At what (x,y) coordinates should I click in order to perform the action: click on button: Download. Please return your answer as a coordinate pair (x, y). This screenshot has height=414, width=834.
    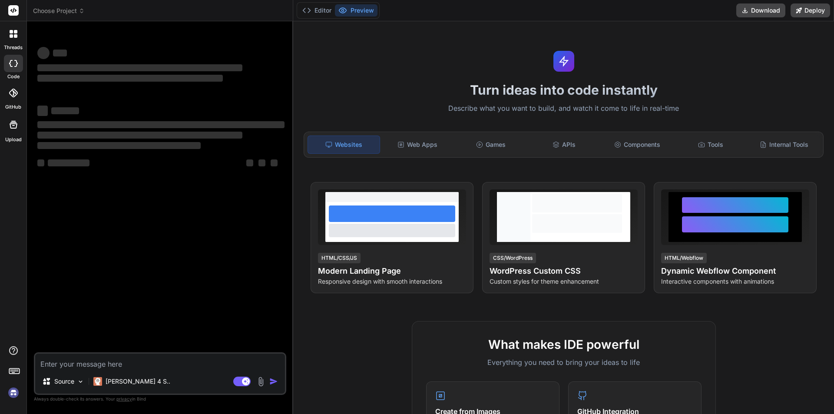
    Looking at the image, I should click on (761, 10).